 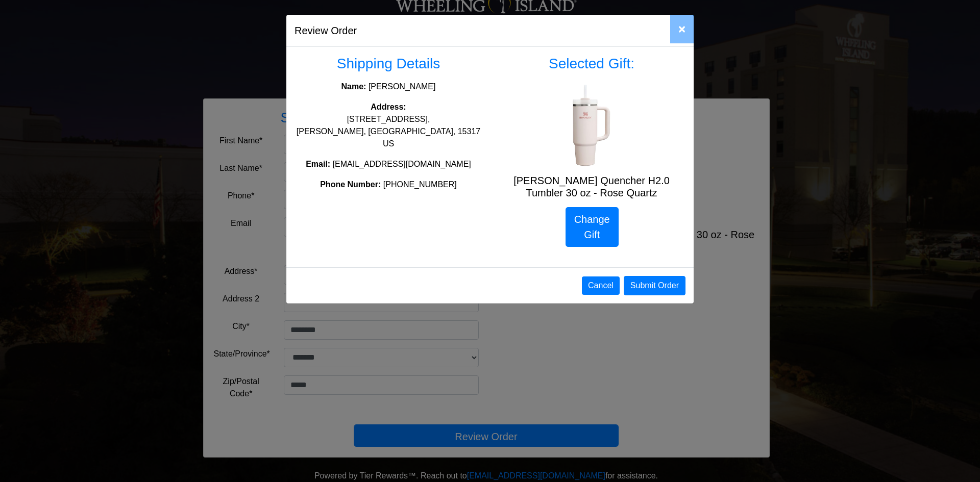 What do you see at coordinates (654, 286) in the screenshot?
I see `button: Submit Order` at bounding box center [654, 286].